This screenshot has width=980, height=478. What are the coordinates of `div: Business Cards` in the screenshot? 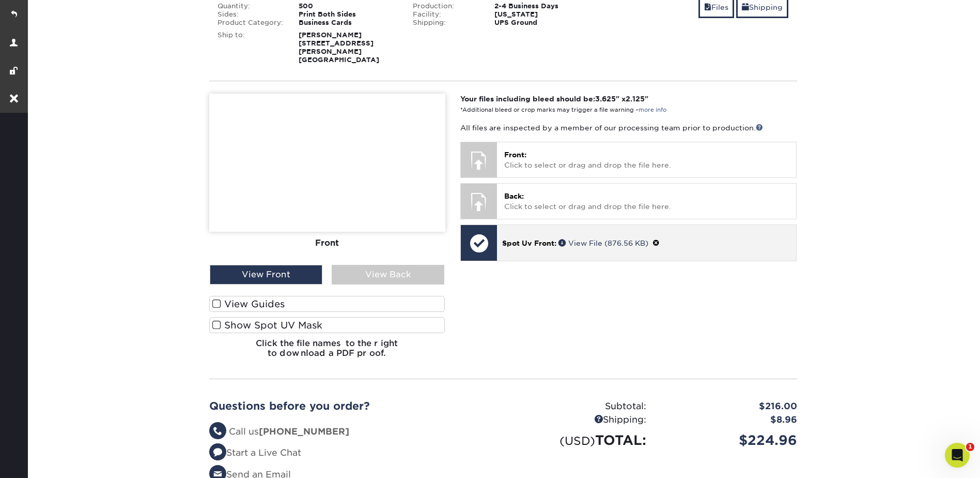 It's located at (348, 23).